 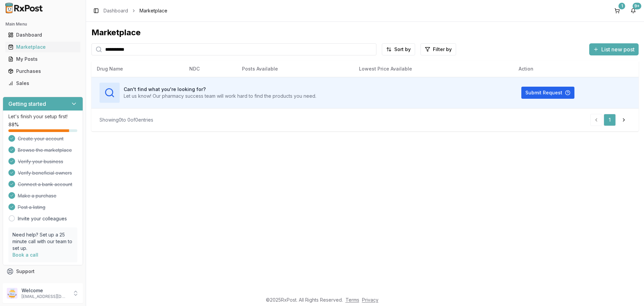 I want to click on div: My Posts, so click(x=43, y=59).